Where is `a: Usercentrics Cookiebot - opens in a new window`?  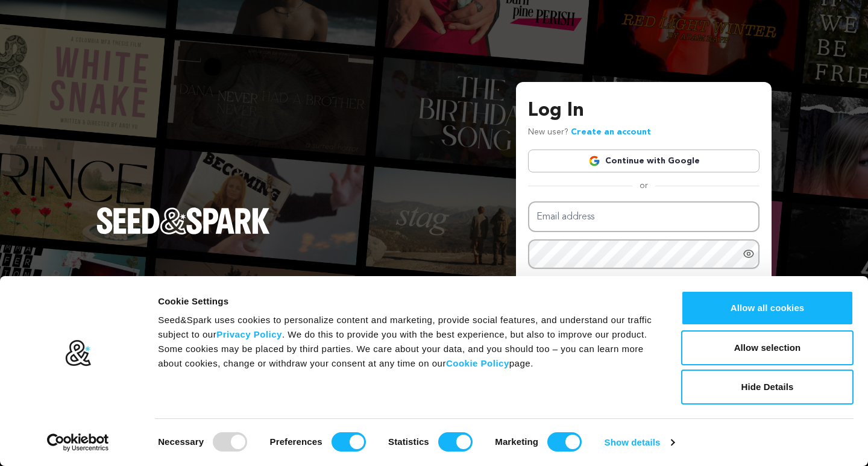 a: Usercentrics Cookiebot - opens in a new window is located at coordinates (78, 443).